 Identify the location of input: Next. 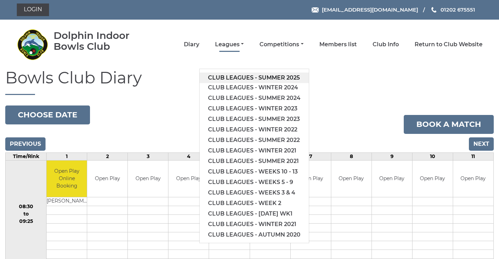
(481, 144).